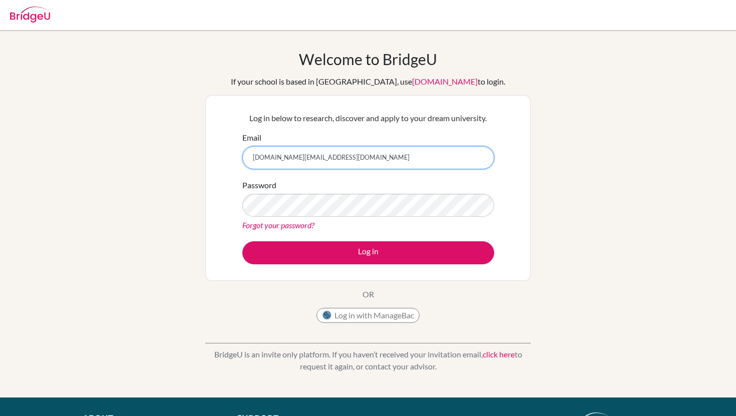 The image size is (736, 416). What do you see at coordinates (259, 185) in the screenshot?
I see `label: Password` at bounding box center [259, 185].